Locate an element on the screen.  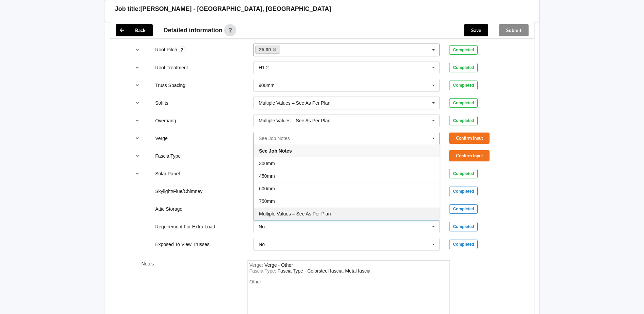
div: Verge is located at coordinates (279, 265).